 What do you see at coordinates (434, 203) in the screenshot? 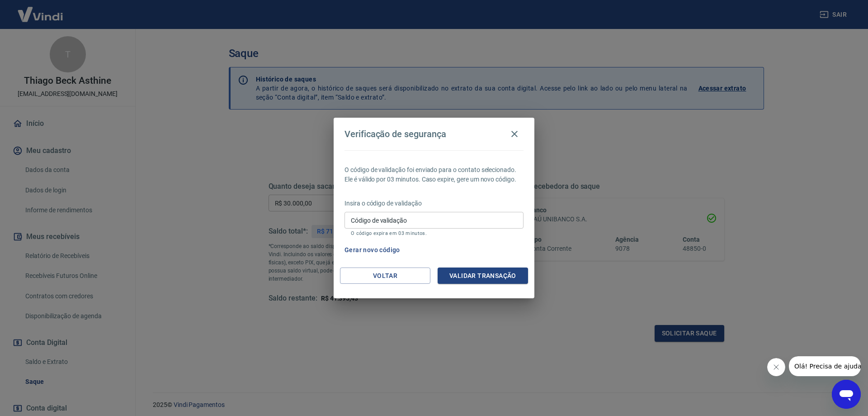
I see `p: Insira o código de validação` at bounding box center [434, 203].